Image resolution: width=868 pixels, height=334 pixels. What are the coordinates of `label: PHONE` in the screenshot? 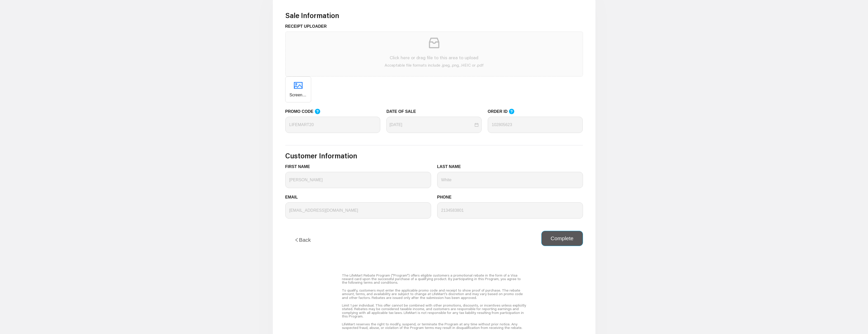 It's located at (446, 197).